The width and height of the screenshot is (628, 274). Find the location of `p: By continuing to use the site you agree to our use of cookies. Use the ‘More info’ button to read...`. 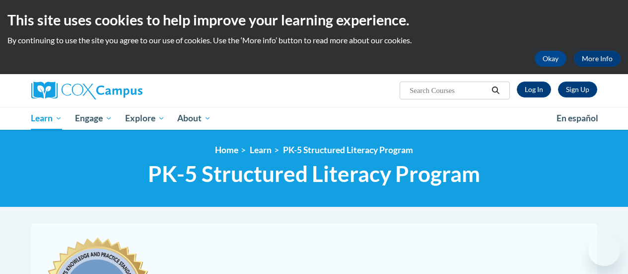

p: By continuing to use the site you agree to our use of cookies. Use the ‘More info’ button to read... is located at coordinates (314, 40).